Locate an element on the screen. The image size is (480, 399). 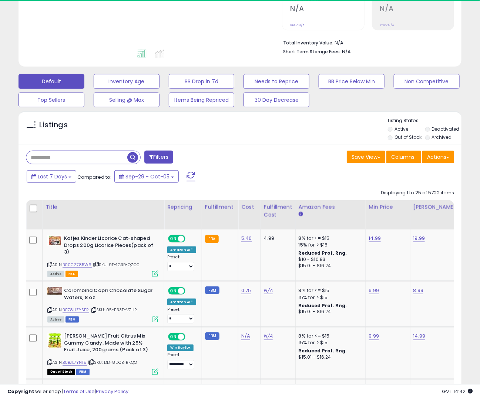
button: Default is located at coordinates (51, 81).